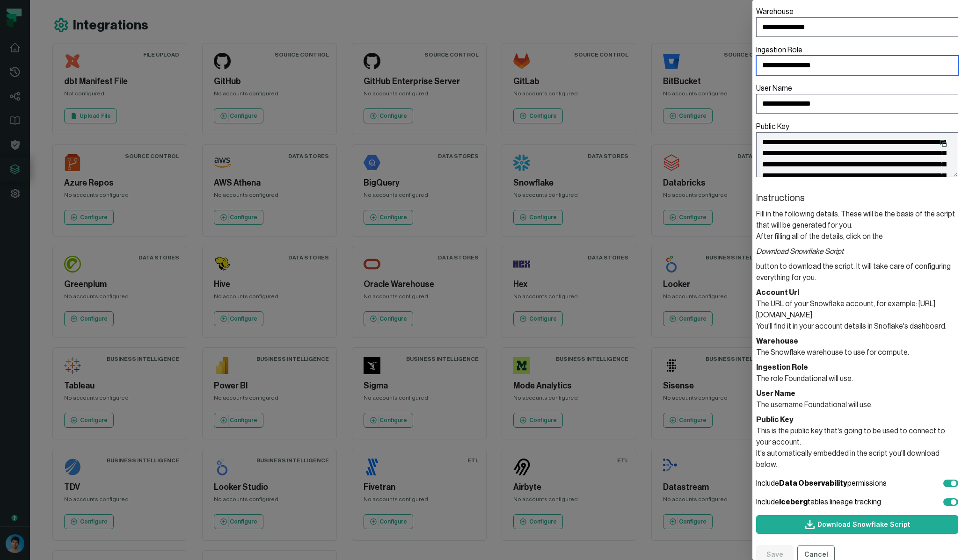 Image resolution: width=962 pixels, height=560 pixels. I want to click on header: Ingestion Role, so click(857, 368).